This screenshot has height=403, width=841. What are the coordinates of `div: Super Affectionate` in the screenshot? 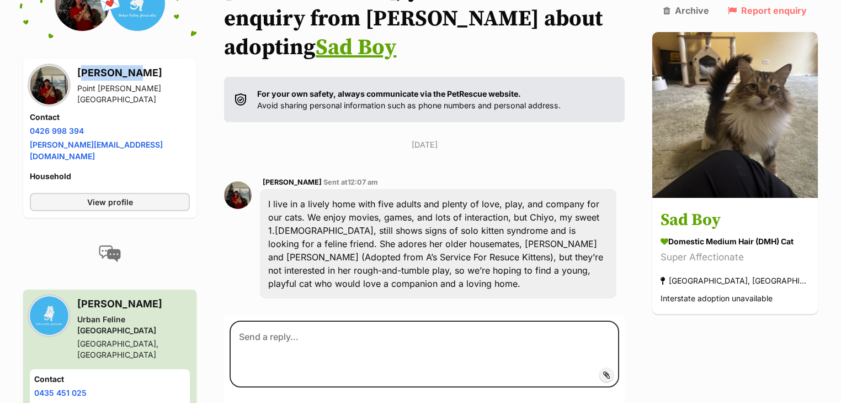 It's located at (735, 257).